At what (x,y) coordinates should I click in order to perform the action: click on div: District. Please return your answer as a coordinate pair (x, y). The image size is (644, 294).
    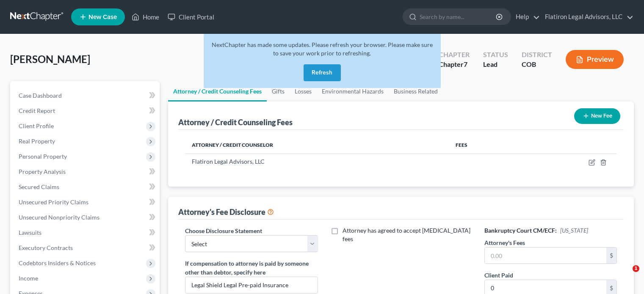
    Looking at the image, I should click on (537, 55).